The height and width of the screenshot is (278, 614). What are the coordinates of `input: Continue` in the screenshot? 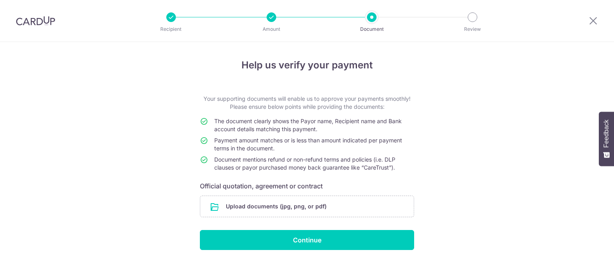 It's located at (307, 240).